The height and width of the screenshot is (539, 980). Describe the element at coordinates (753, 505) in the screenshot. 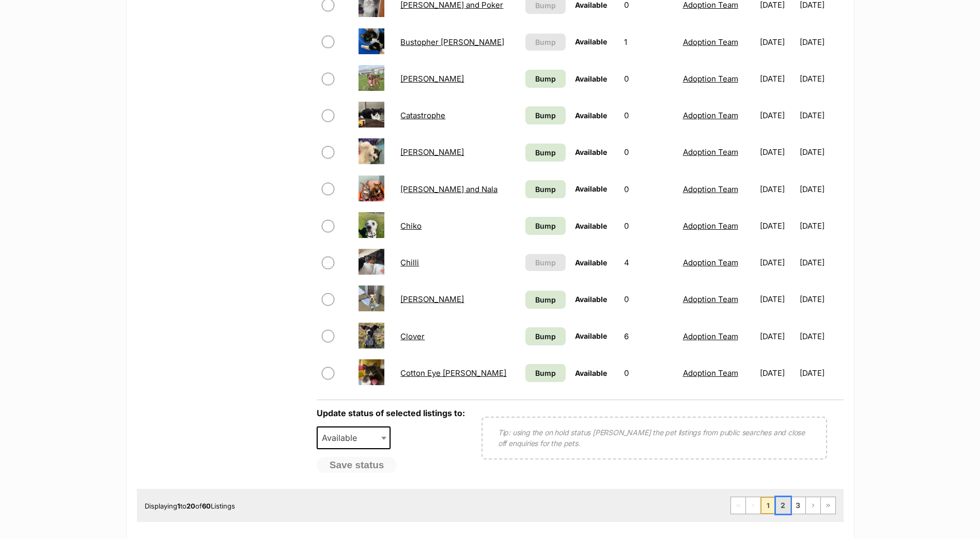

I see `span: Previous page` at that location.